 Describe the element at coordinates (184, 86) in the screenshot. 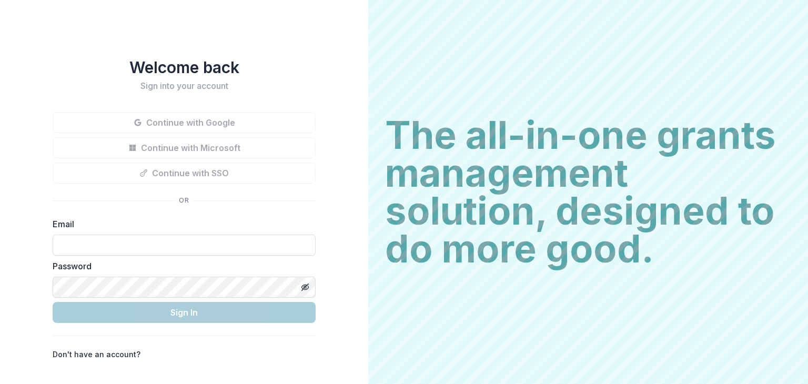

I see `h2: Sign into your account` at that location.